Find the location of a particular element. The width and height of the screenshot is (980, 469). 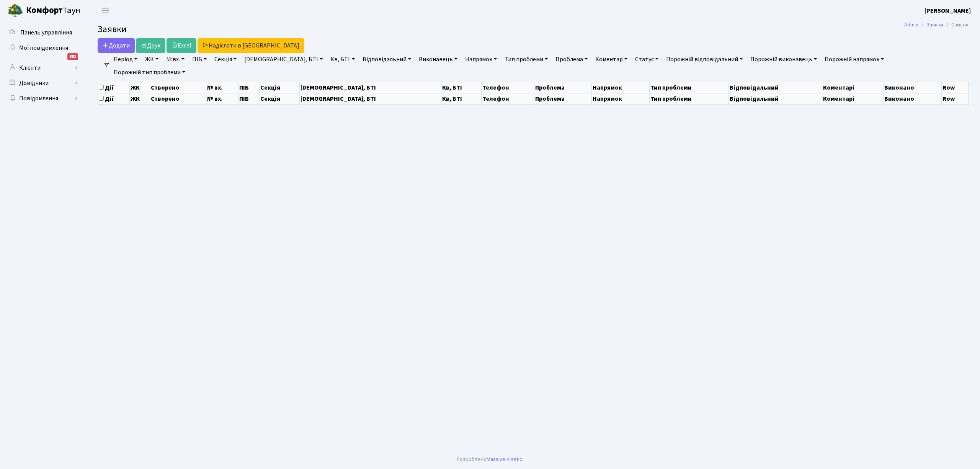

a: Порожній напрямок is located at coordinates (854, 60).